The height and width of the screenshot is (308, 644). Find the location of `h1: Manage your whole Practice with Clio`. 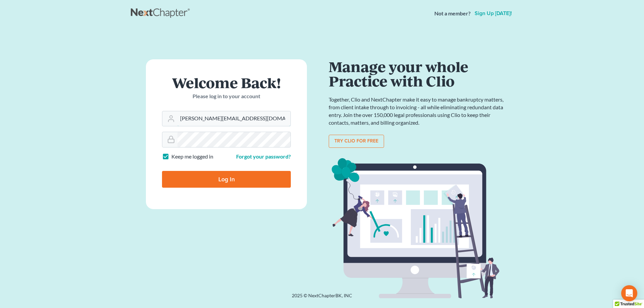

h1: Manage your whole Practice with Clio is located at coordinates (418, 73).